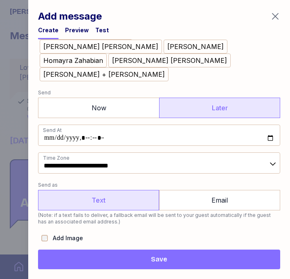 Image resolution: width=290 pixels, height=279 pixels. I want to click on div: Homayra Zahabian, so click(73, 61).